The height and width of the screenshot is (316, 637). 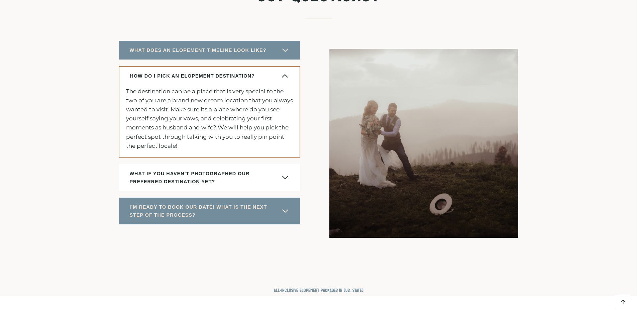 What do you see at coordinates (209, 121) in the screenshot?
I see `div: HOW DO I PICK AN ELOPEMENT DESTINATION?` at bounding box center [209, 121].